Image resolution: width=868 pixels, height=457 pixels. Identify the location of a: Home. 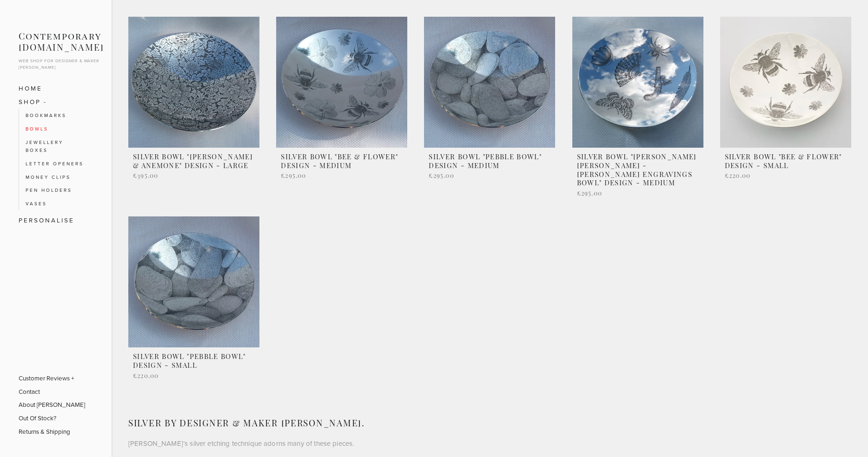
(56, 88).